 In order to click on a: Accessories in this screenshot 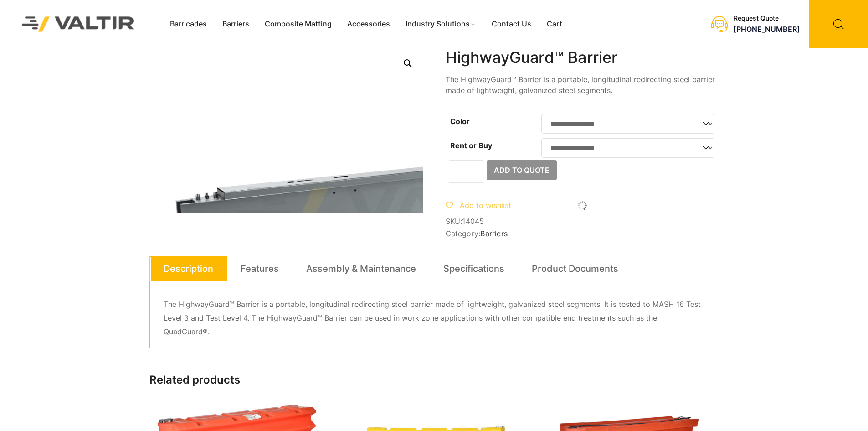, I will do `click(368, 24)`.